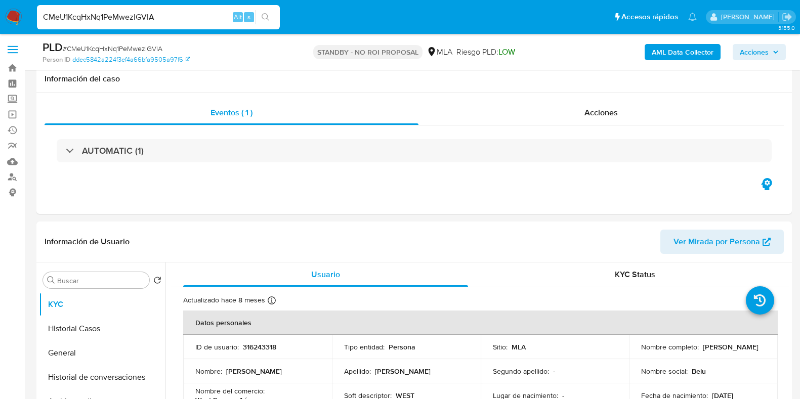  Describe the element at coordinates (260, 347) in the screenshot. I see `p: 316243318` at that location.